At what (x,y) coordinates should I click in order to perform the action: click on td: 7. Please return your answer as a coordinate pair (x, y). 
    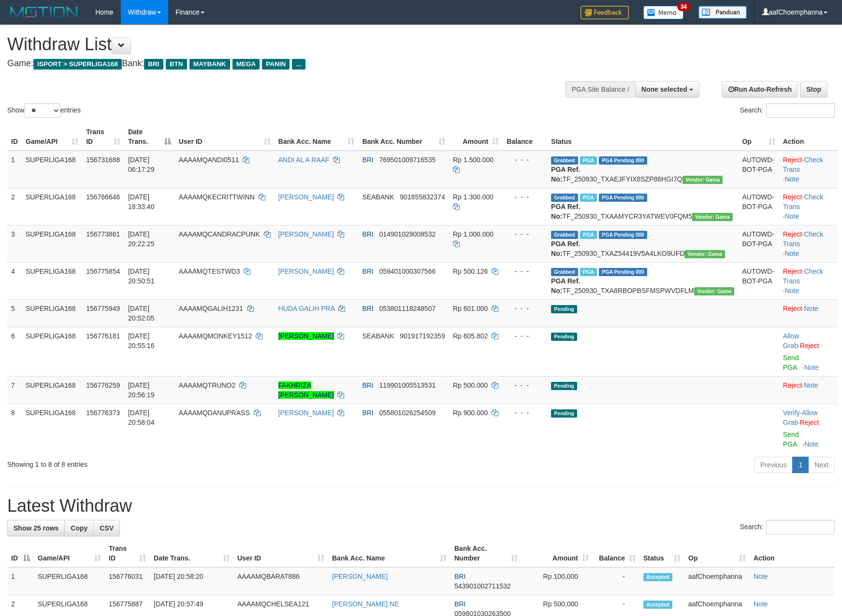
    Looking at the image, I should click on (14, 389).